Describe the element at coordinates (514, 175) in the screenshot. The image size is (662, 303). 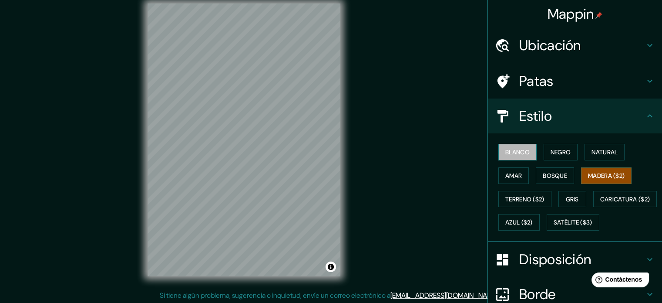
I see `font: Amar` at that location.